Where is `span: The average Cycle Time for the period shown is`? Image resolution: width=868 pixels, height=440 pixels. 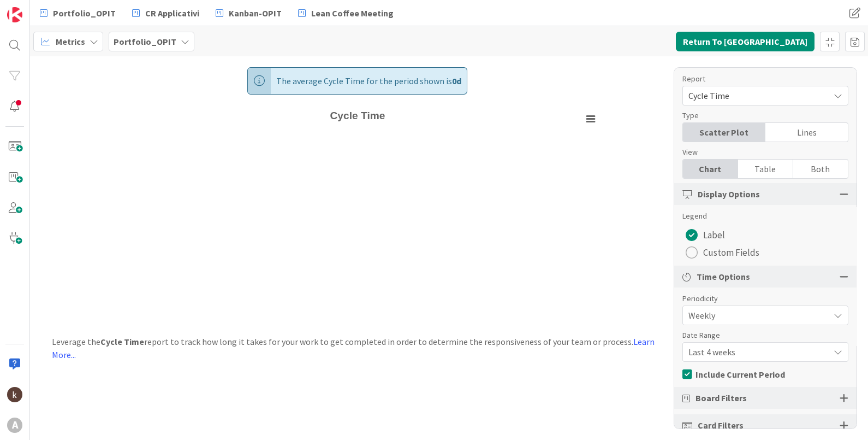 span: The average Cycle Time for the period shown is is located at coordinates (368, 81).